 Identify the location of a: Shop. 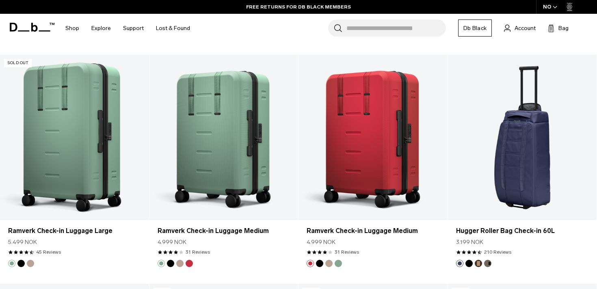
(72, 28).